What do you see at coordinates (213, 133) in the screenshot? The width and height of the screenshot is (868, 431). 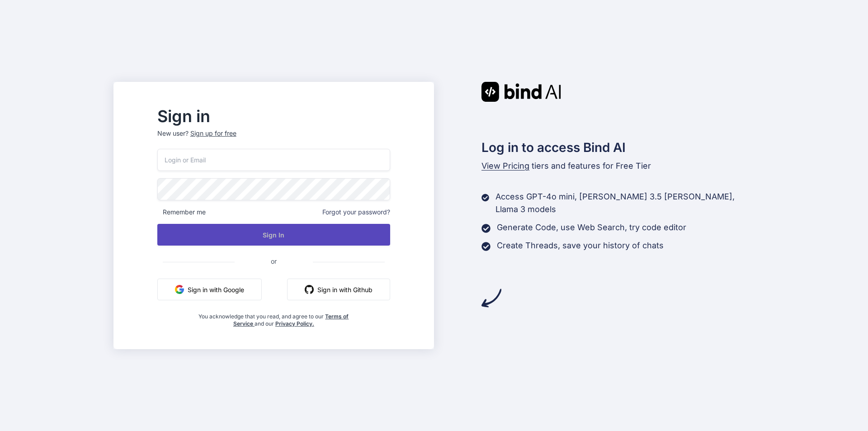 I see `div: Sign up for free` at bounding box center [213, 133].